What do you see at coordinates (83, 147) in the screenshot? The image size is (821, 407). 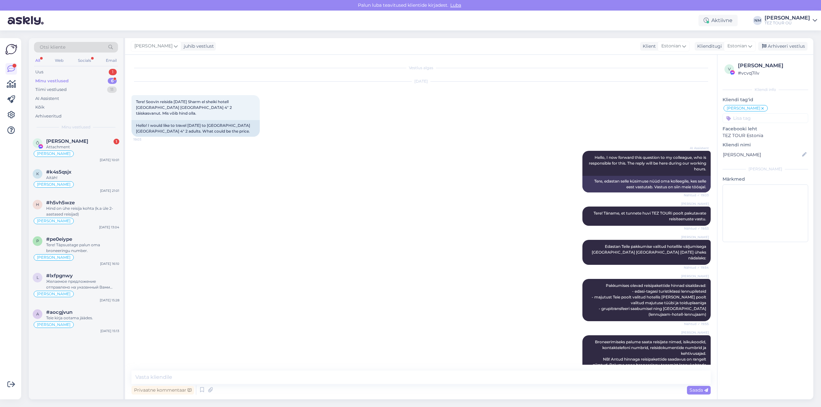 I see `div: Attachment` at bounding box center [83, 147].